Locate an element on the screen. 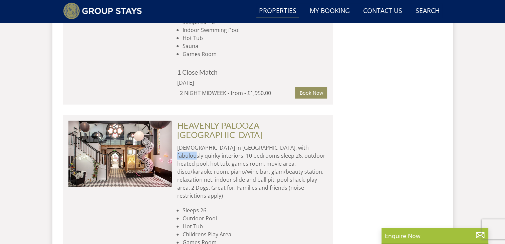 The image size is (505, 244). div: 2 NIGHT MIDWEEK - from - £1,950.00 is located at coordinates (238, 93).